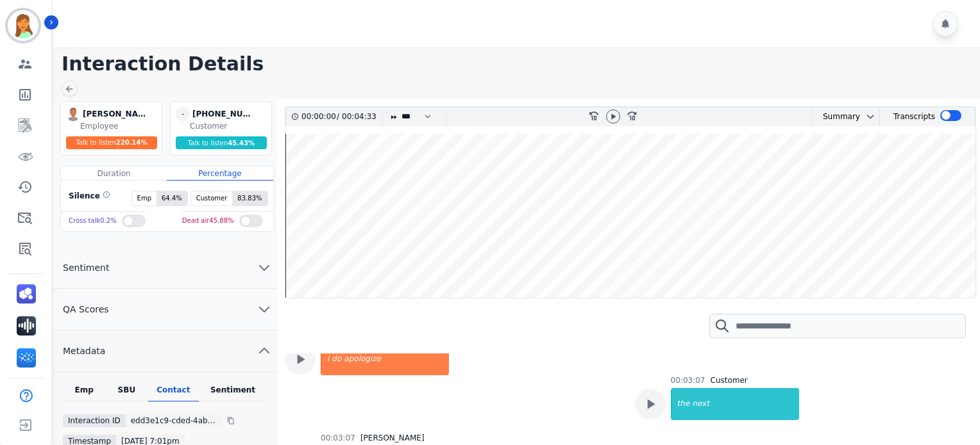 The height and width of the screenshot is (445, 980). Describe the element at coordinates (113, 173) in the screenshot. I see `div: Duration` at that location.